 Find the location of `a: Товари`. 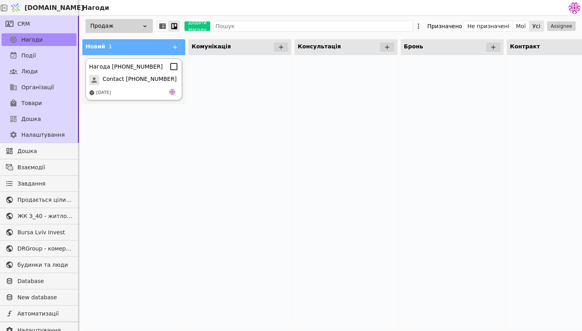

a: Товари is located at coordinates (39, 103).